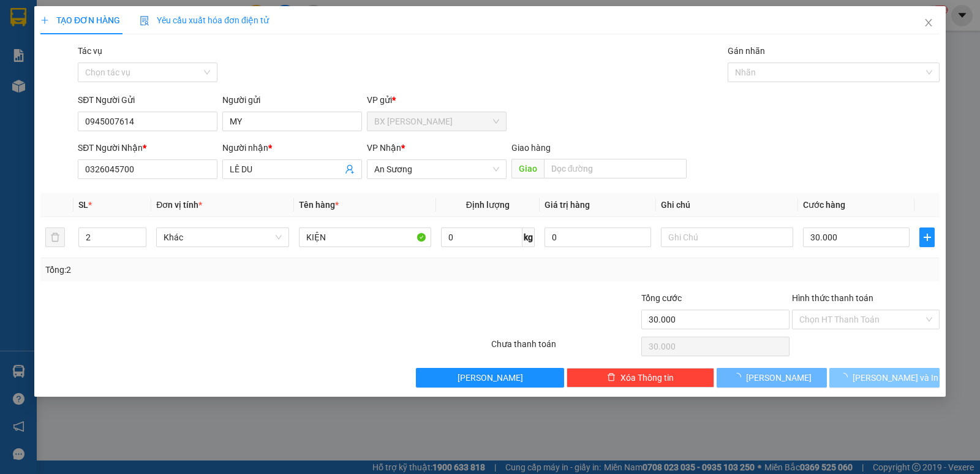 The image size is (980, 474). What do you see at coordinates (639, 378) in the screenshot?
I see `button: deleteXóa Thông tin` at bounding box center [639, 378].